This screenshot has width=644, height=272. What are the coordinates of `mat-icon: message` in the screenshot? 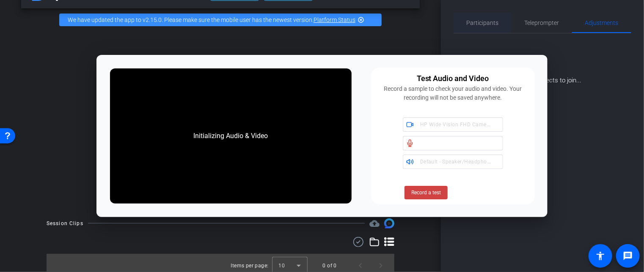 It's located at (628, 256).